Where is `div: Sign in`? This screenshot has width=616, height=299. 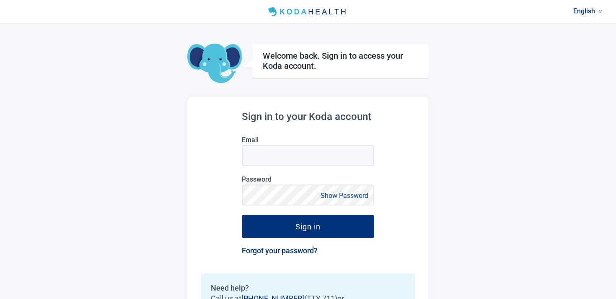 div: Sign in is located at coordinates (308, 226).